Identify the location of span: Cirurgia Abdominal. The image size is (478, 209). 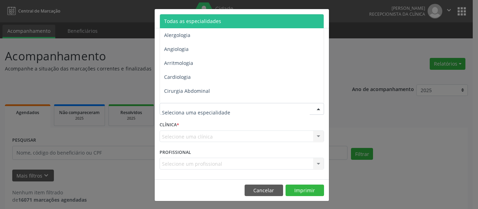
(187, 91).